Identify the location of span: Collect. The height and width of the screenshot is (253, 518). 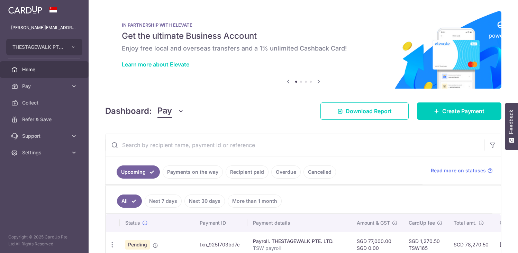
(45, 103).